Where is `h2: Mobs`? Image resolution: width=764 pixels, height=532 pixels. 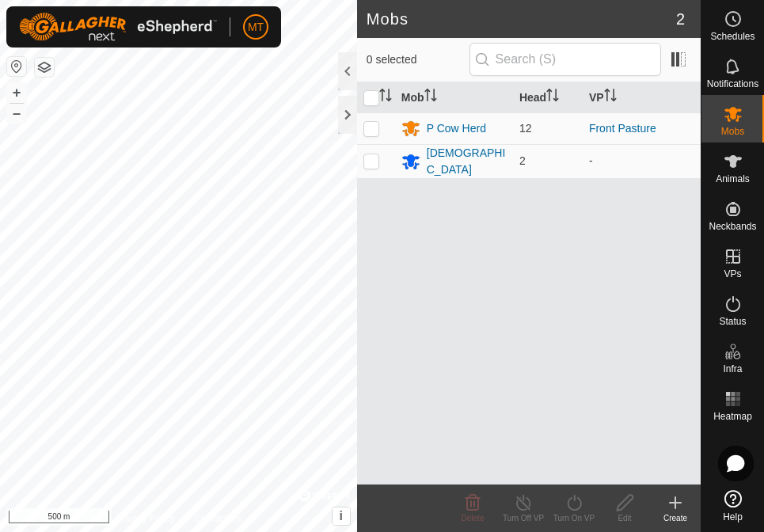
h2: Mobs is located at coordinates (521, 19).